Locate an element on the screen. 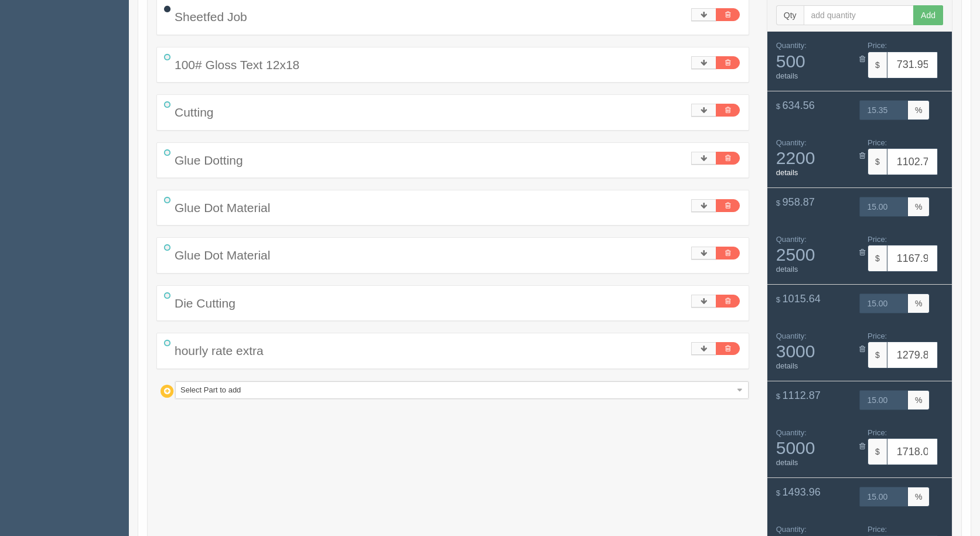 The width and height of the screenshot is (980, 536). span: 1015.64 is located at coordinates (801, 299).